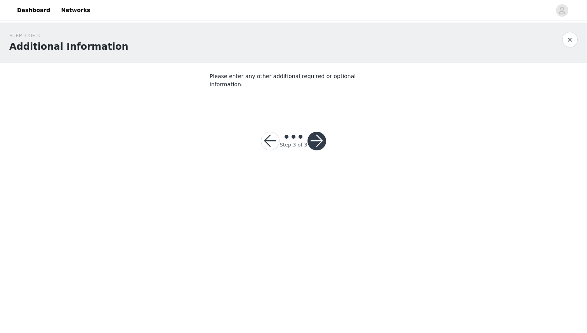 This screenshot has height=333, width=587. What do you see at coordinates (69, 47) in the screenshot?
I see `h1: Additional Information` at bounding box center [69, 47].